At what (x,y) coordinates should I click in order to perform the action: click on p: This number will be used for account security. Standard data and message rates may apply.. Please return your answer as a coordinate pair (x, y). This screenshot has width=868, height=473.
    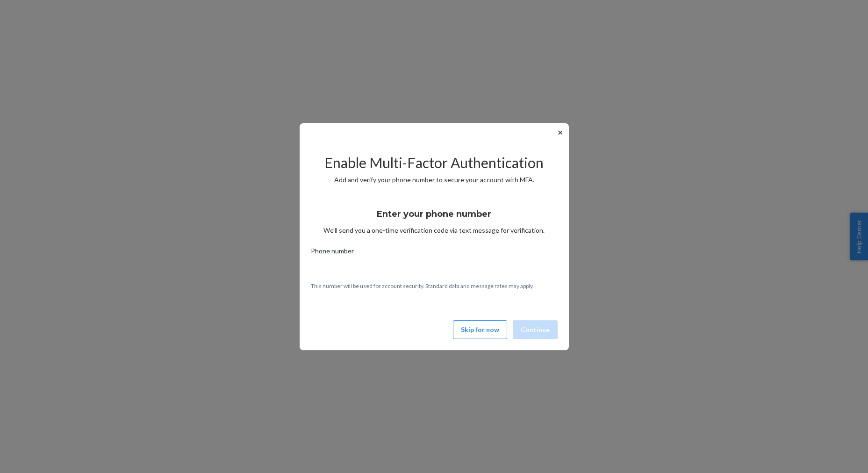
    Looking at the image, I should click on (435, 286).